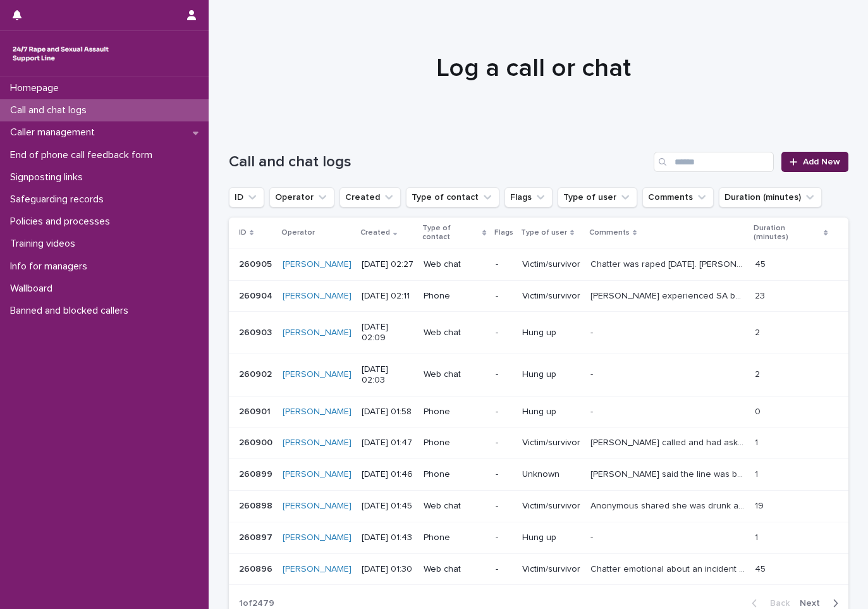 Image resolution: width=868 pixels, height=609 pixels. What do you see at coordinates (257, 567) in the screenshot?
I see `p: 260896` at bounding box center [257, 567].